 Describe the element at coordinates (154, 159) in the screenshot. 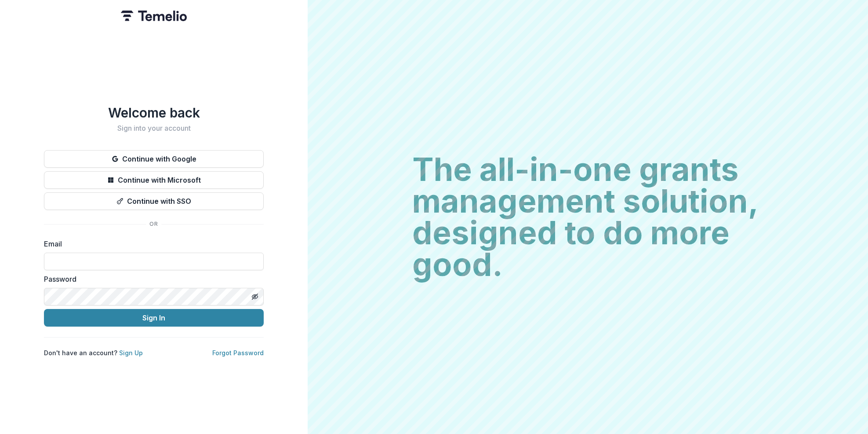

I see `button: Continue with Google` at that location.